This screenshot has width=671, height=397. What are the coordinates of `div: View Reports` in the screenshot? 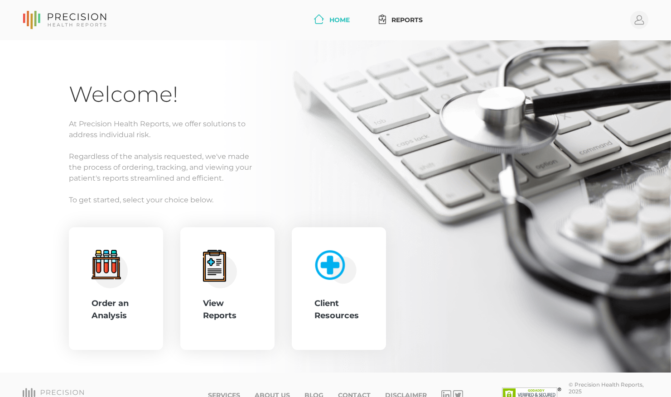 It's located at (228, 310).